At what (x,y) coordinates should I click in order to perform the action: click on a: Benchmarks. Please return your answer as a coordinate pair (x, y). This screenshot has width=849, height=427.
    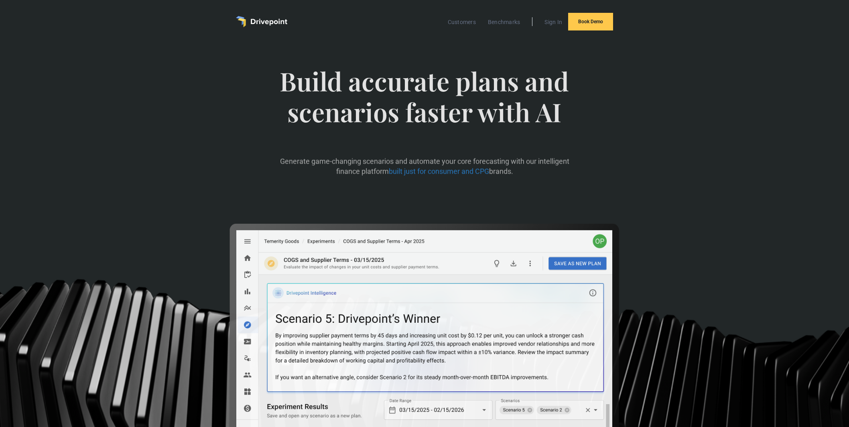
    Looking at the image, I should click on (504, 22).